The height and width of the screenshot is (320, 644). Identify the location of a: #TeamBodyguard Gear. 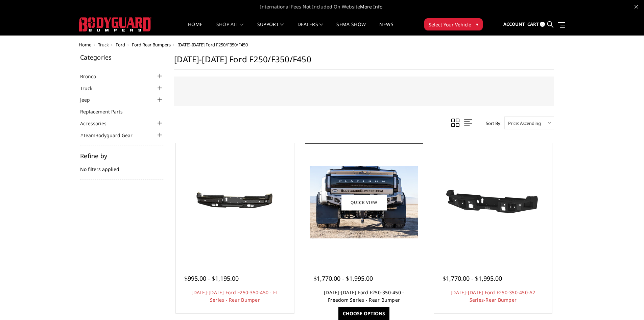
(110, 135).